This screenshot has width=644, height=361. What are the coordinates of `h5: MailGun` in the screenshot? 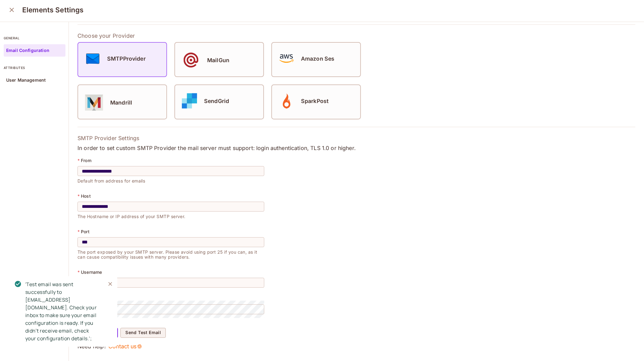 It's located at (218, 60).